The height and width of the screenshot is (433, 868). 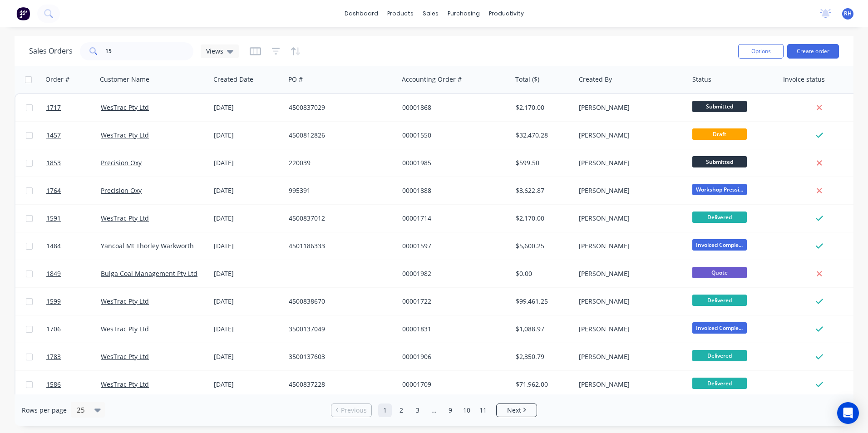 I want to click on button: Create order, so click(x=813, y=51).